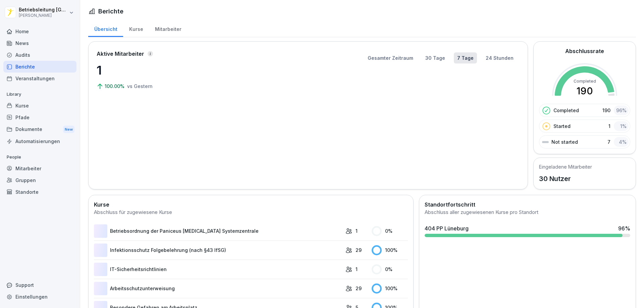 The width and height of the screenshot is (644, 308). Describe the element at coordinates (120, 54) in the screenshot. I see `p: Aktive Mitarbeiter` at that location.